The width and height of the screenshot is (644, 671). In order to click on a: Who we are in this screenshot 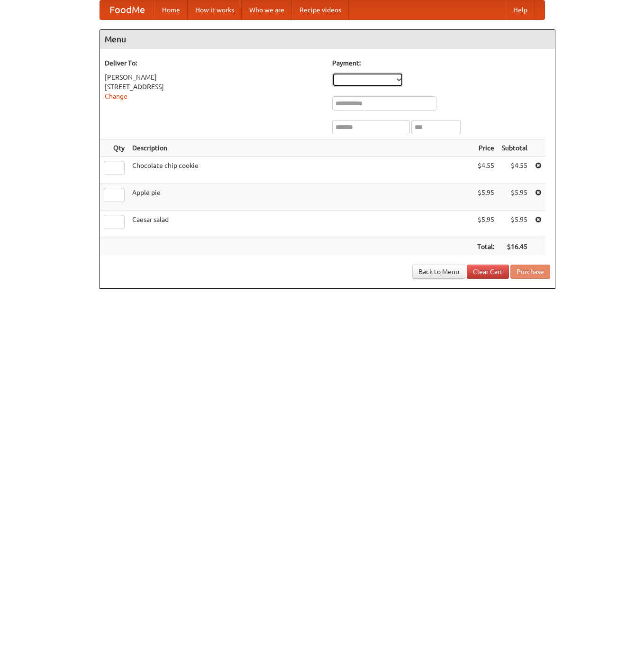, I will do `click(267, 10)`.